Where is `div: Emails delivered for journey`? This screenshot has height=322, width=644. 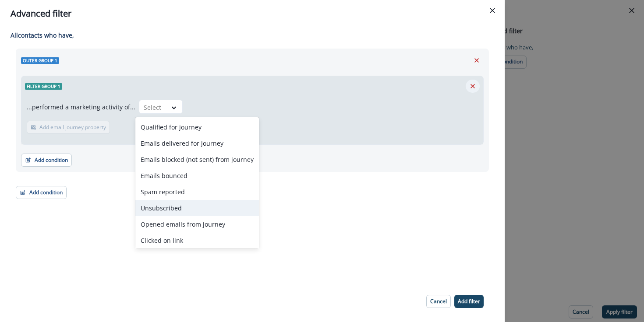
div: Emails delivered for journey is located at coordinates (197, 143).